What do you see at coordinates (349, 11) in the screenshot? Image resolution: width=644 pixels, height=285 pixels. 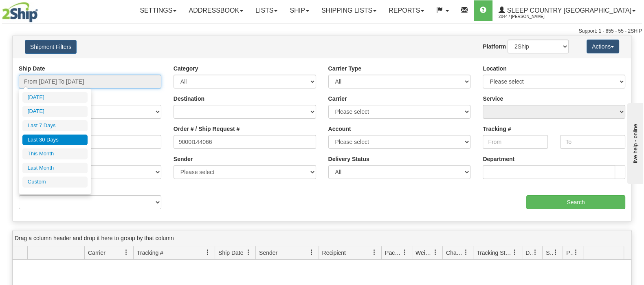 I see `a: Shipping lists` at bounding box center [349, 11].